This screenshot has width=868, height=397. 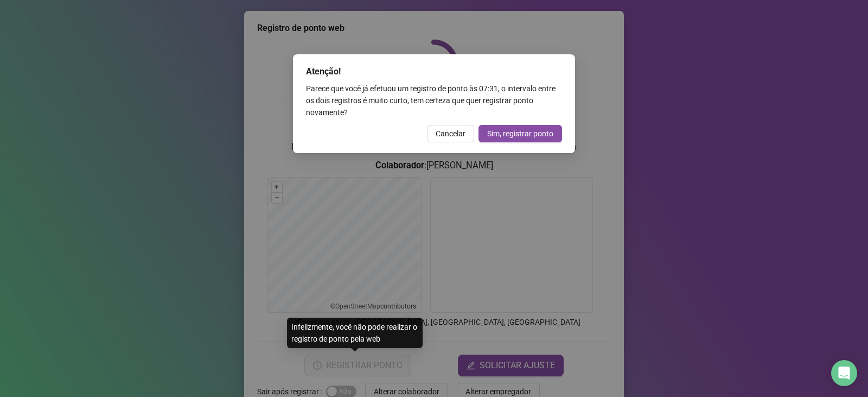 I want to click on button: Sim, registrar ponto, so click(x=520, y=133).